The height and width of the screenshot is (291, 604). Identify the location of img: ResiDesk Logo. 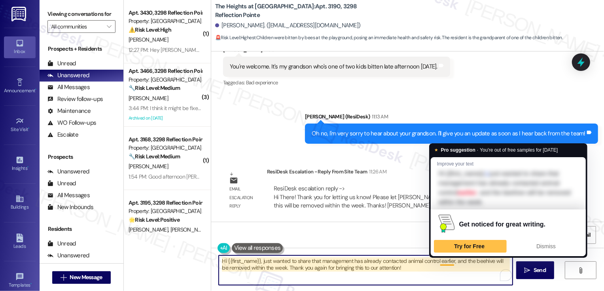
(19, 14).